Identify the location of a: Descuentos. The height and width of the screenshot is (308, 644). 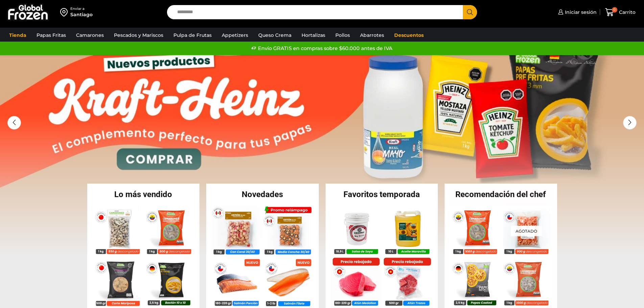
(409, 35).